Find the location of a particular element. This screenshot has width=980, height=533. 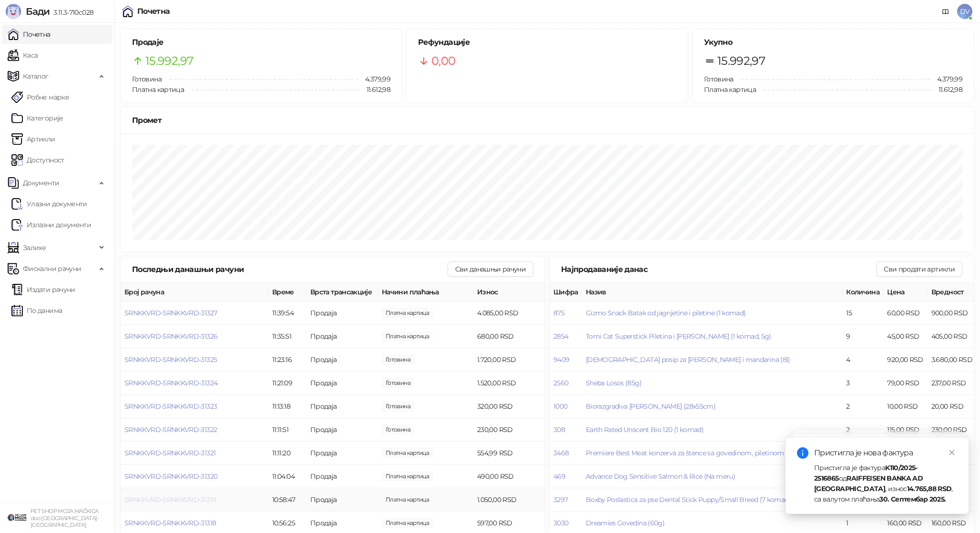

button: Сви продати артикли is located at coordinates (919, 269).